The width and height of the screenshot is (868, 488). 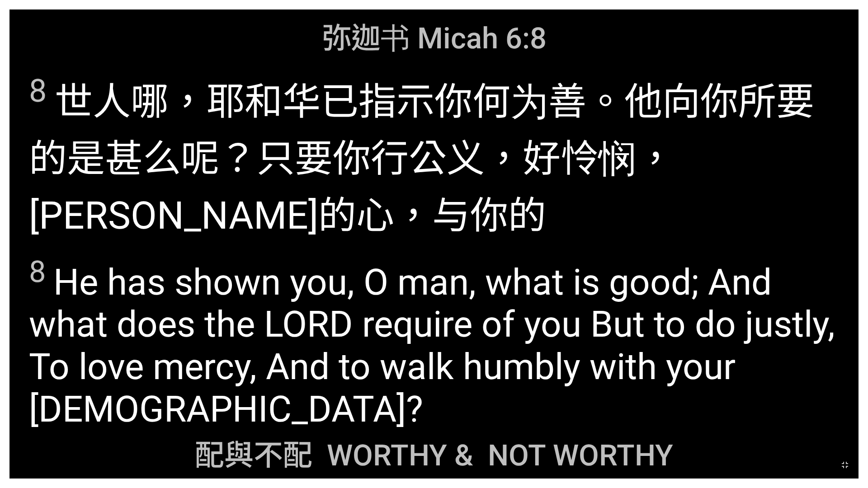 What do you see at coordinates (434, 343) in the screenshot?
I see `span: He has shown you, O man, what is good; And what does the LORD require of you But to do justly, To...` at bounding box center [434, 343].